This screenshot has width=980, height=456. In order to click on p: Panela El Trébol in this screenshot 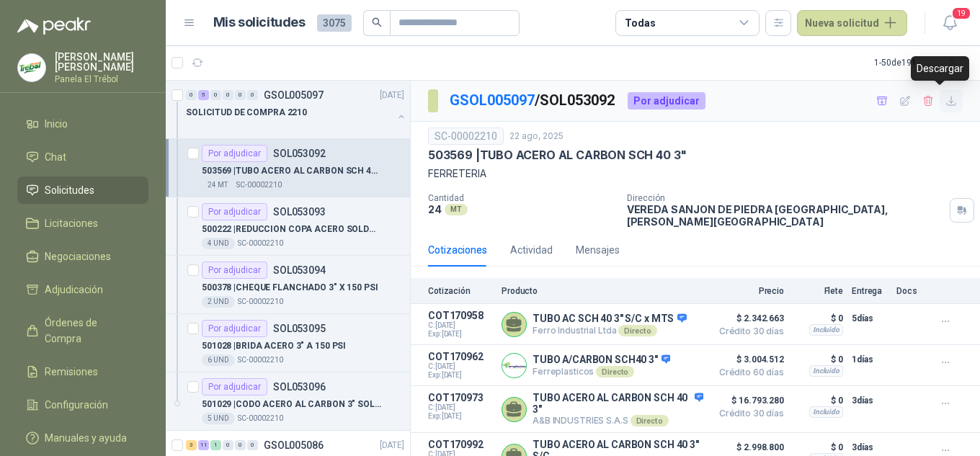, I will do `click(101, 80)`.